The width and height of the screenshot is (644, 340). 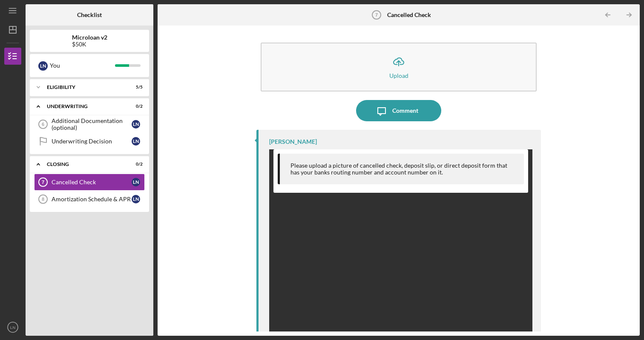 What do you see at coordinates (398, 67) in the screenshot?
I see `button: Upload` at bounding box center [398, 67].